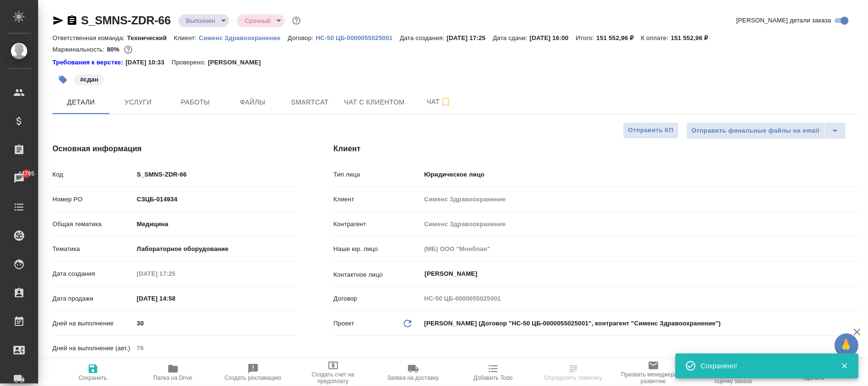  What do you see at coordinates (58, 21) in the screenshot?
I see `button: Скопировать ссылку для ЯМессенджера` at bounding box center [58, 21].